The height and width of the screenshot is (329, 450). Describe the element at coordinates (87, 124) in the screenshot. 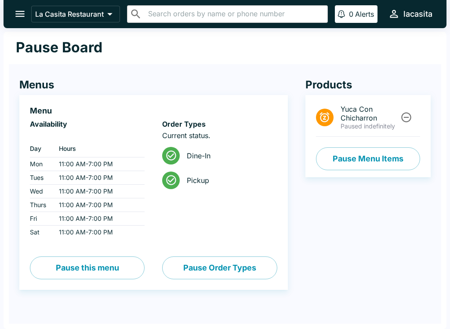

I see `h6: Availability` at that location.